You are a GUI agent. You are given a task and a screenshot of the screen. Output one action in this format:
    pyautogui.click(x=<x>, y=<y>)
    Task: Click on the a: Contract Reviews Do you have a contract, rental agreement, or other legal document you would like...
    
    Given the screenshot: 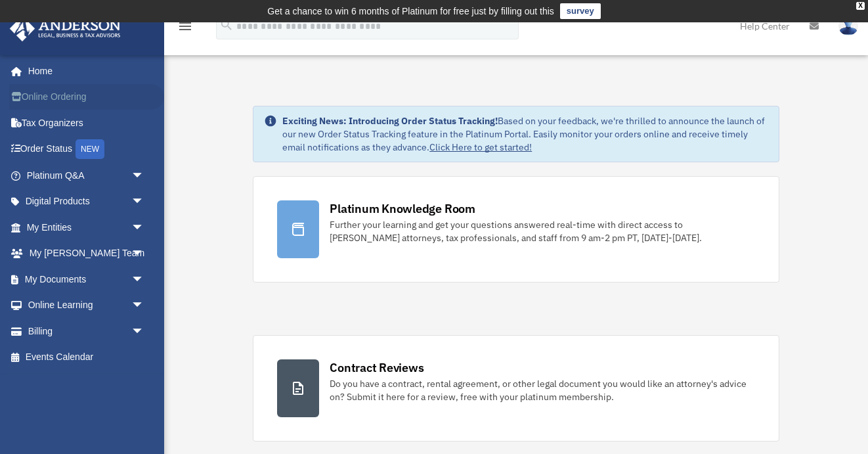 What is the action you would take?
    pyautogui.click(x=516, y=389)
    